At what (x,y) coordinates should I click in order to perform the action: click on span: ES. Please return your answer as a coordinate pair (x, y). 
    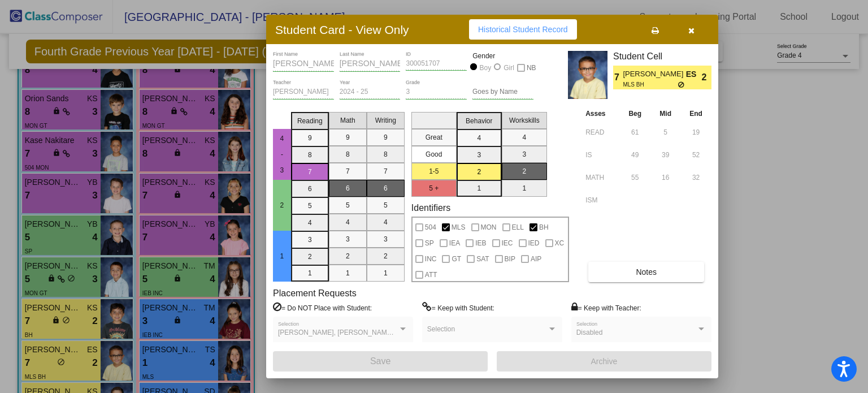
    Looking at the image, I should click on (694, 74).